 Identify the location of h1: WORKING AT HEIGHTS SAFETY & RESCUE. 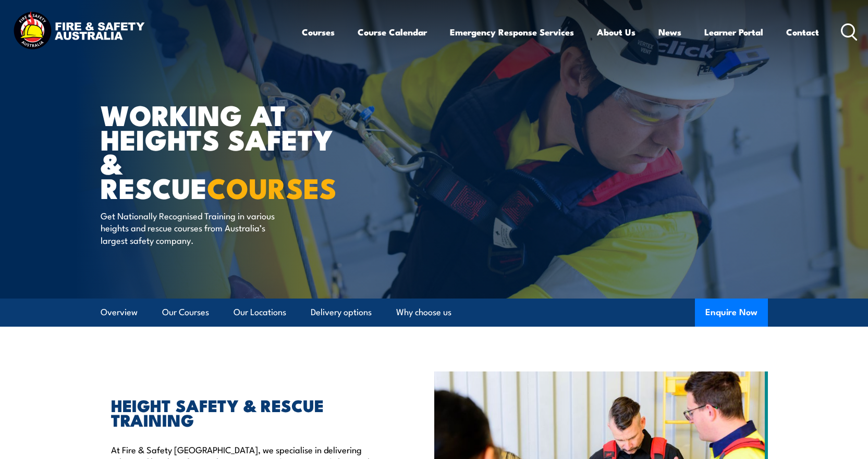
(230, 151).